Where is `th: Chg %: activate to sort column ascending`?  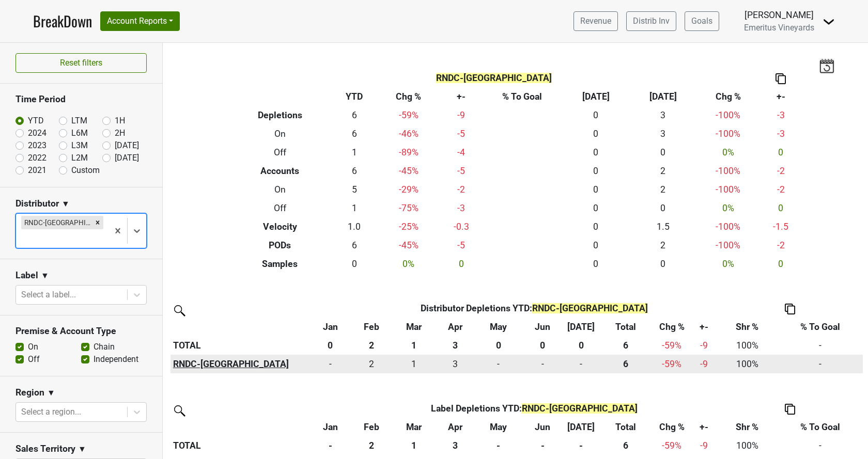
th: Chg %: activate to sort column ascending is located at coordinates (672, 427).